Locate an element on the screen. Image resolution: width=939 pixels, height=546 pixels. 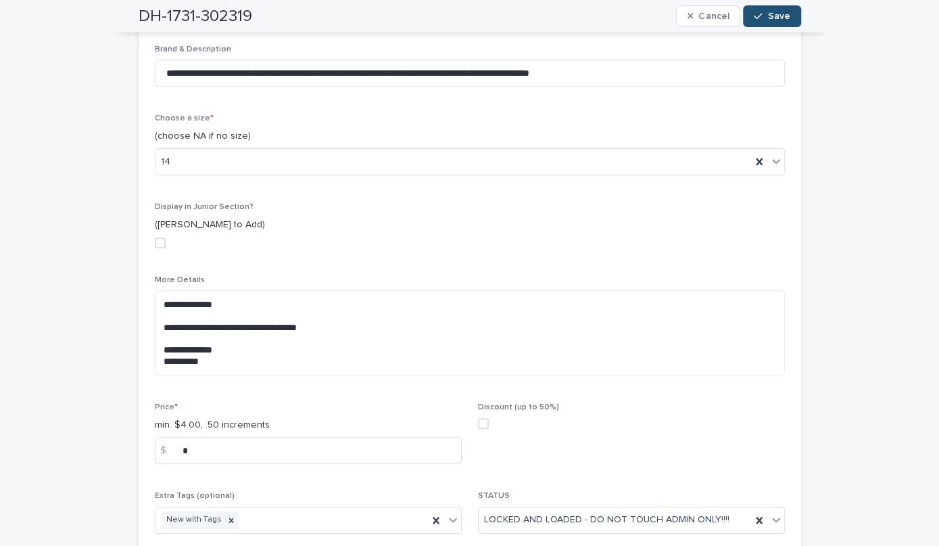
span: Save is located at coordinates (779, 16).